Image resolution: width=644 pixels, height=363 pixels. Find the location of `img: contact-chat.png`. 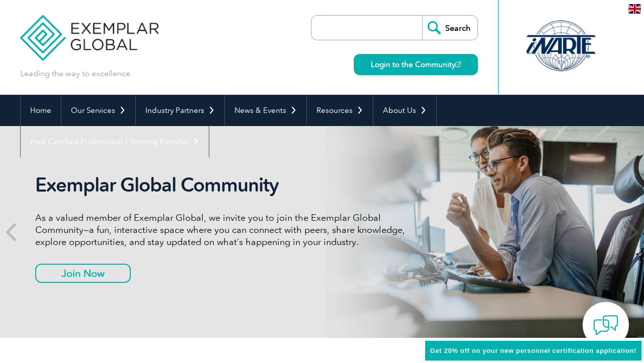

img: contact-chat.png is located at coordinates (606, 325).